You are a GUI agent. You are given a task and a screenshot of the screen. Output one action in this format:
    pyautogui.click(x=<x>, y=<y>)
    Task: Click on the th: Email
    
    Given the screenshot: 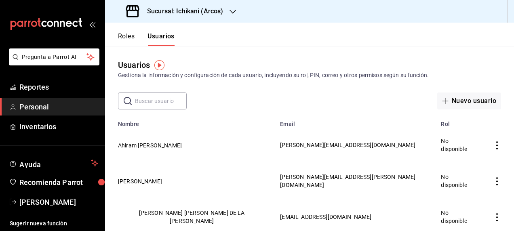 What is the action you would take?
    pyautogui.click(x=355, y=122)
    